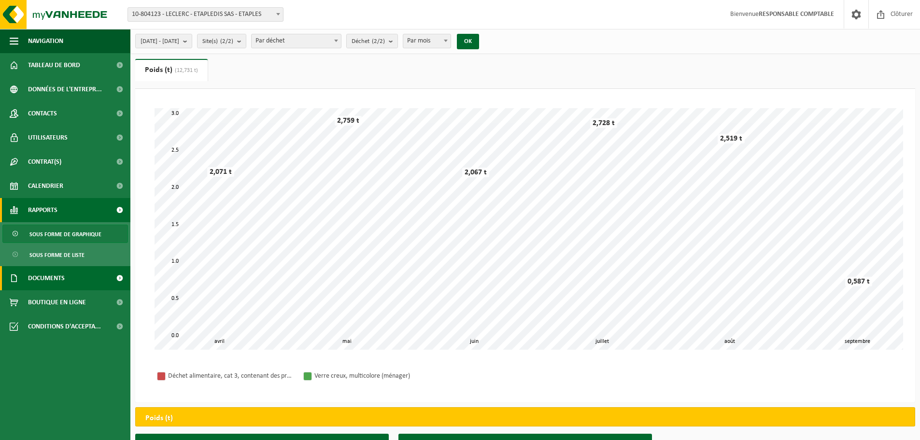 This screenshot has width=920, height=440. I want to click on div: 2,759 t, so click(348, 121).